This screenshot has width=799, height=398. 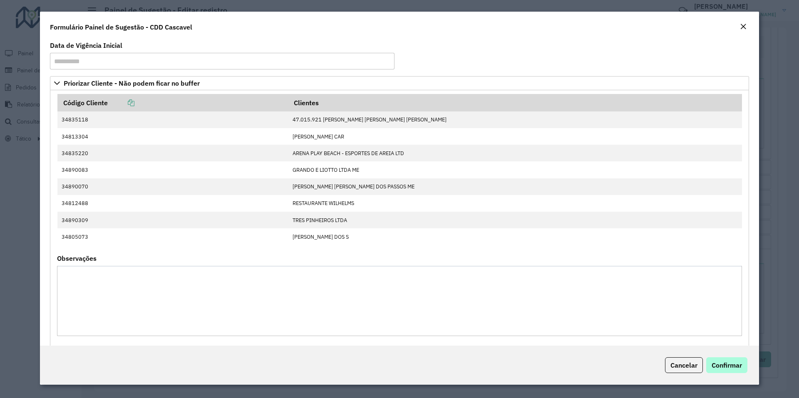 What do you see at coordinates (121, 27) in the screenshot?
I see `h4: Formulário Painel de Sugestão - CDD Cascavel` at bounding box center [121, 27].